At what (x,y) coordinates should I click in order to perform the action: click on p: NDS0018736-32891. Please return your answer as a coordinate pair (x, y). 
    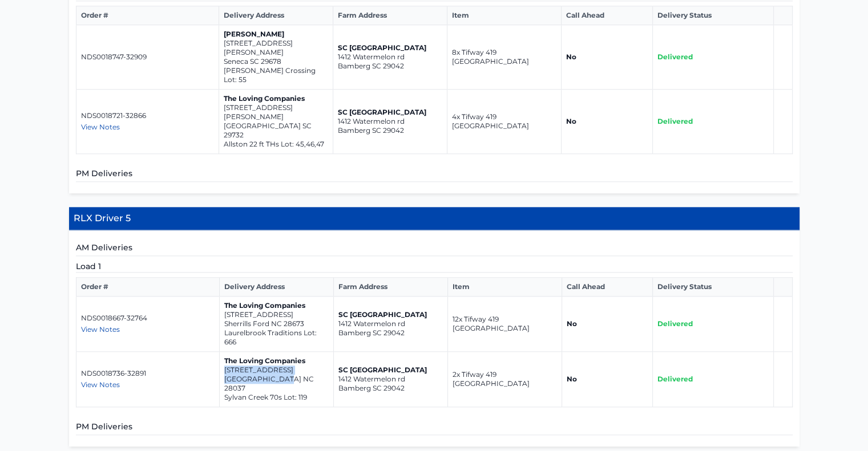
    Looking at the image, I should click on (148, 373).